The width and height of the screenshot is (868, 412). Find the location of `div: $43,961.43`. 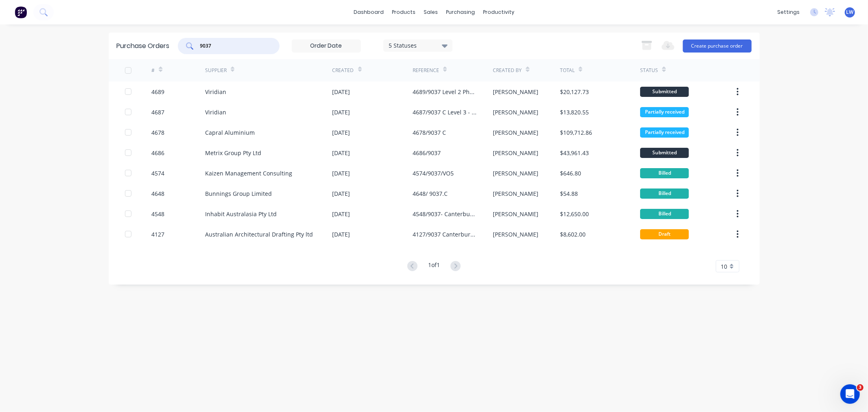

div: $43,961.43 is located at coordinates (575, 152).